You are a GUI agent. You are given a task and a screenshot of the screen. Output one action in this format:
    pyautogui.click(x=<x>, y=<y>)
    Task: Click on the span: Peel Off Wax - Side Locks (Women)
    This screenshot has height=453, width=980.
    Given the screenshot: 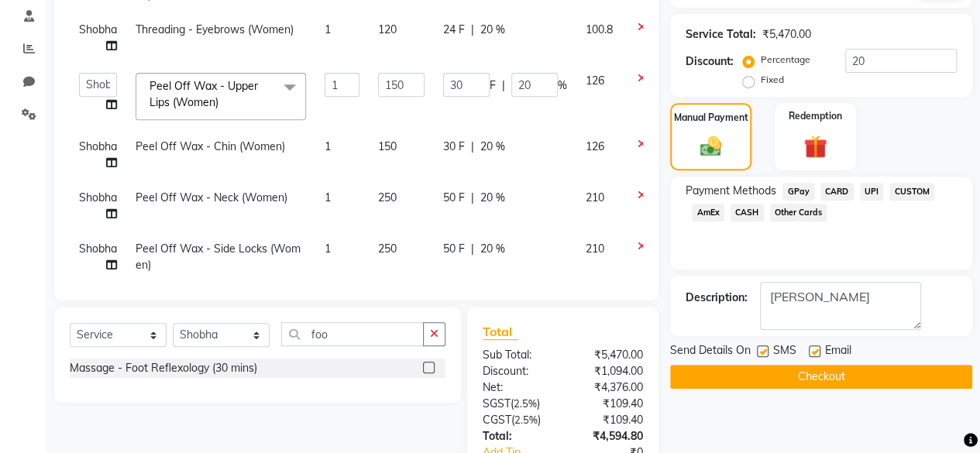 What is the action you would take?
    pyautogui.click(x=217, y=256)
    